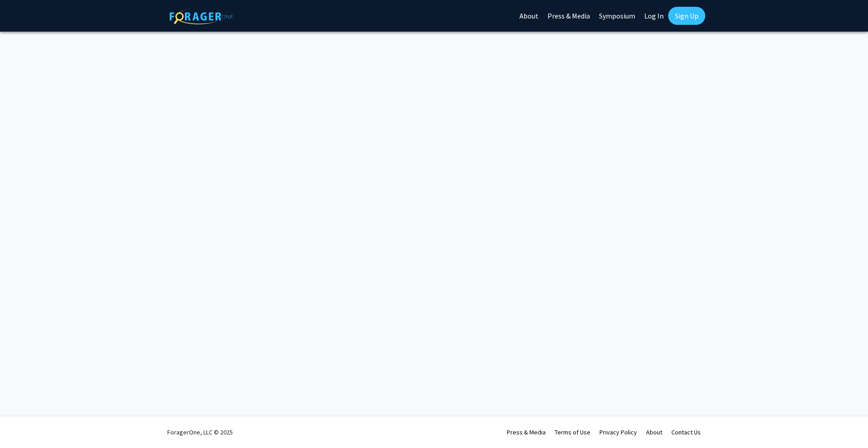  What do you see at coordinates (572, 432) in the screenshot?
I see `a: Terms of Use` at bounding box center [572, 432].